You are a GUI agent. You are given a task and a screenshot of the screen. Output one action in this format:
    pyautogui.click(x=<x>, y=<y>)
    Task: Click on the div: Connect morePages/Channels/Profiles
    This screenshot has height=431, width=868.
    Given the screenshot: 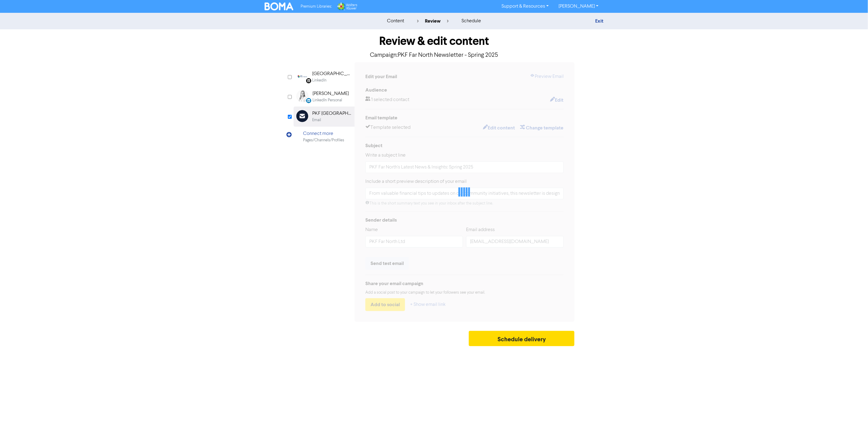 What is the action you would take?
    pyautogui.click(x=324, y=136)
    